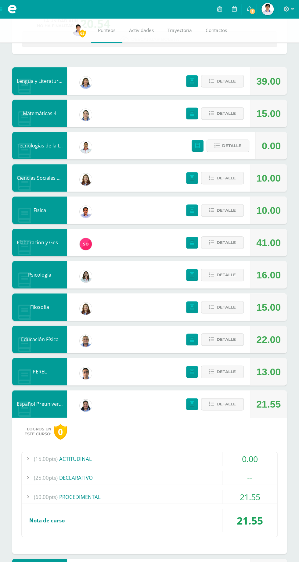  What do you see at coordinates (252, 11) in the screenshot?
I see `span: 3` at bounding box center [252, 11].